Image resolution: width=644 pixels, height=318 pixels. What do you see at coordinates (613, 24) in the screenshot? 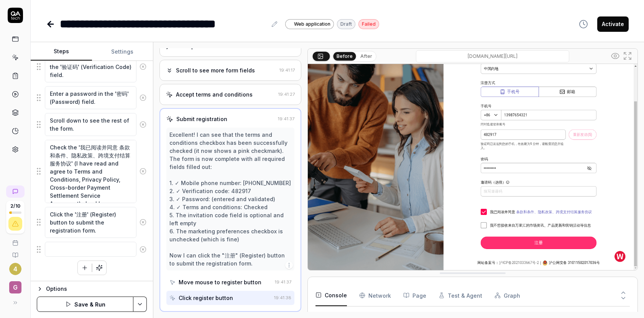
I see `button: Activate` at bounding box center [613, 24].